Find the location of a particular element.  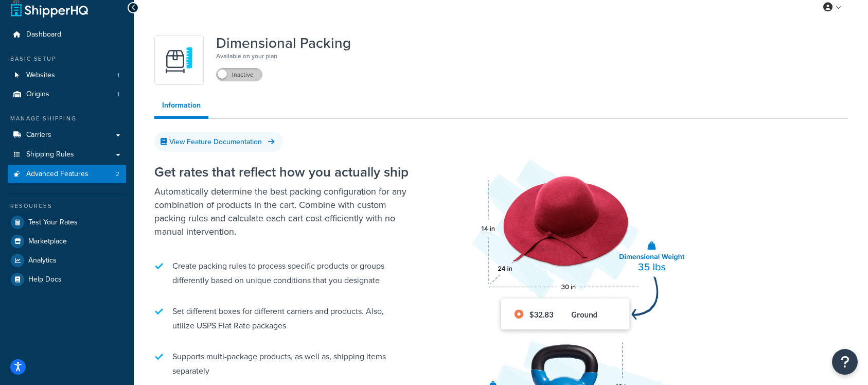

li: Websites is located at coordinates (67, 75).